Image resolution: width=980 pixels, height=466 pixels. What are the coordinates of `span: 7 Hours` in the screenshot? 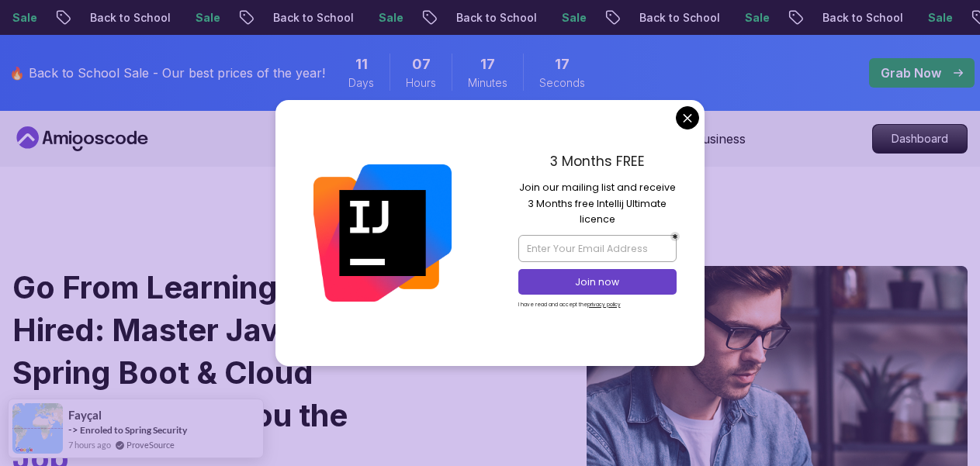 It's located at (422, 64).